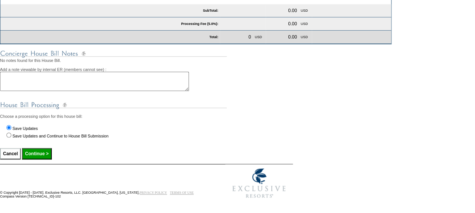 This screenshot has width=475, height=213. Describe the element at coordinates (110, 24) in the screenshot. I see `td: Processing Fee (5.0%):` at that location.